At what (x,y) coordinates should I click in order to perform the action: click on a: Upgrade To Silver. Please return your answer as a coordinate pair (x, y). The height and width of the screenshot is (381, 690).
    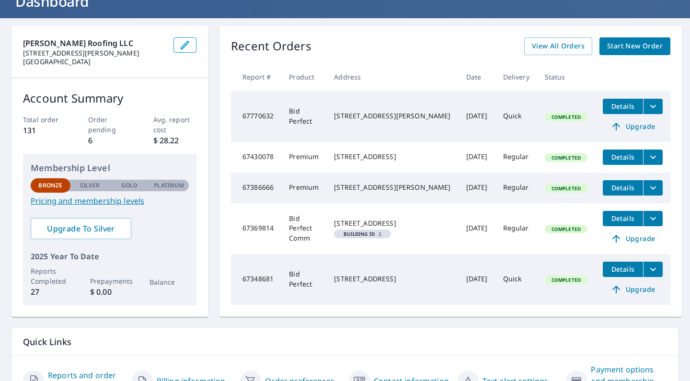
    Looking at the image, I should click on (81, 228).